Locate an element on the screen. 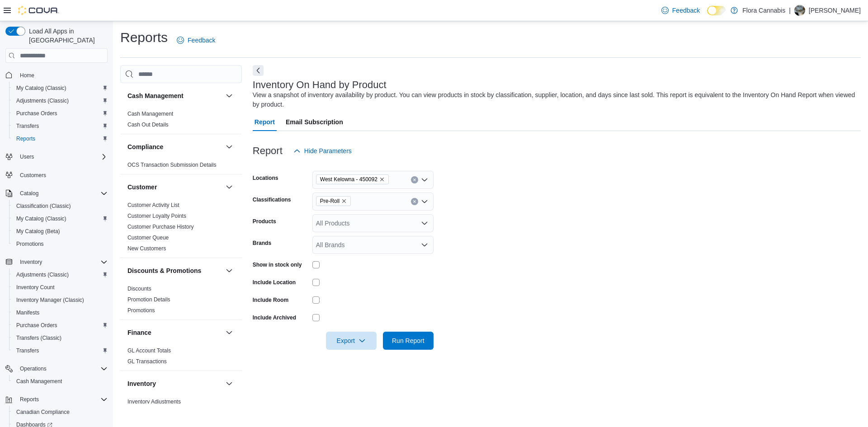 The image size is (868, 427). span: Customer Queue is located at coordinates (148, 238).